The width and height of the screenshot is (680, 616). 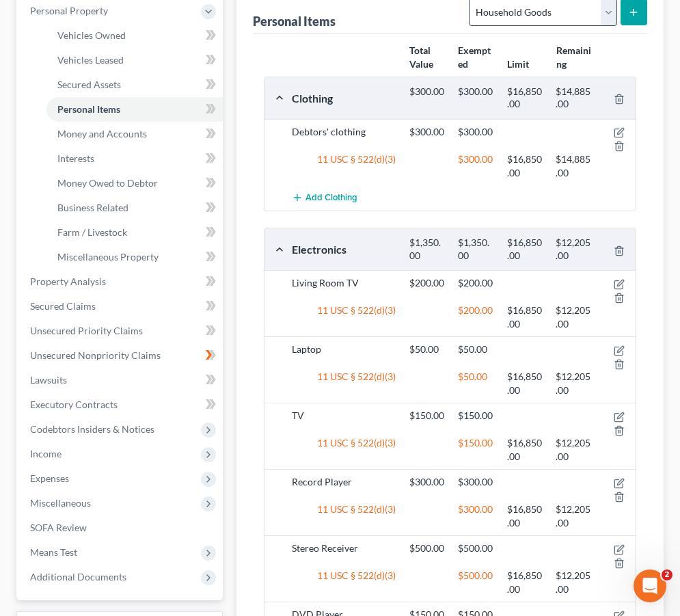 I want to click on span: SOFA Review, so click(x=58, y=527).